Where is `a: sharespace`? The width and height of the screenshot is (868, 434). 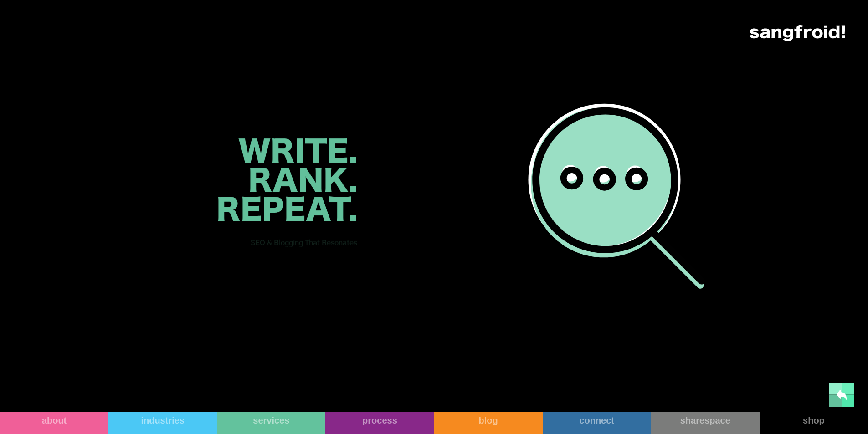
a: sharespace is located at coordinates (705, 424).